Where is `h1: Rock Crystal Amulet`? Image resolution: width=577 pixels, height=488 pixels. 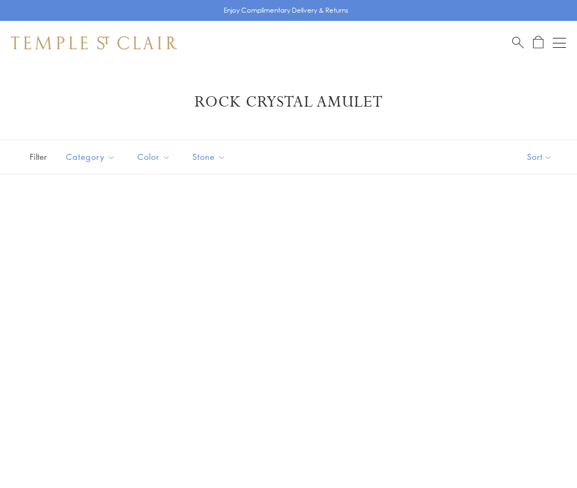
h1: Rock Crystal Amulet is located at coordinates (288, 102).